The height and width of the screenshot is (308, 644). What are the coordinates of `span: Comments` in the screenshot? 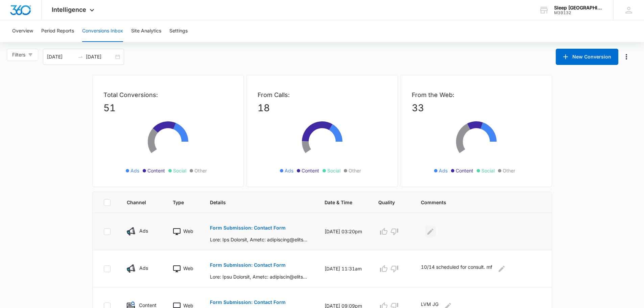 It's located at (476, 203).